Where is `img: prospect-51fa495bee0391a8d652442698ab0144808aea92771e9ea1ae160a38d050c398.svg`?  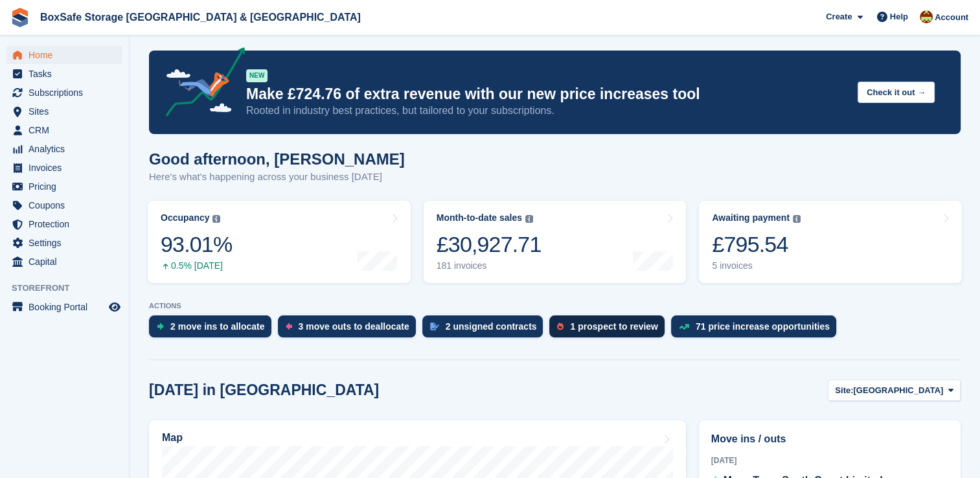
img: prospect-51fa495bee0391a8d652442698ab0144808aea92771e9ea1ae160a38d050c398.svg is located at coordinates (561, 326).